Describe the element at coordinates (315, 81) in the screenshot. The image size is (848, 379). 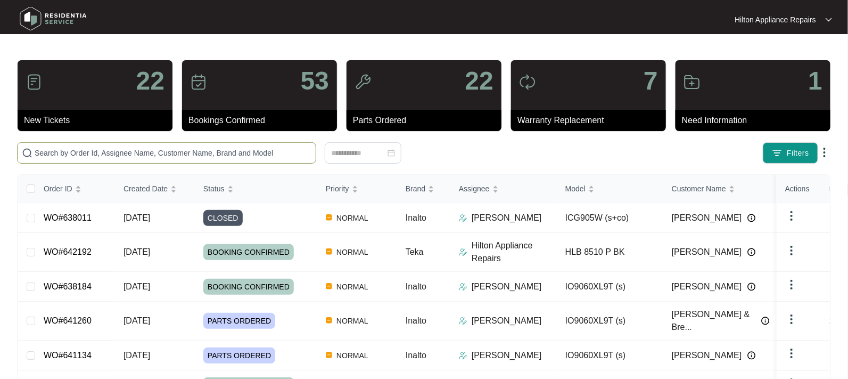
I see `p: 53` at that location.